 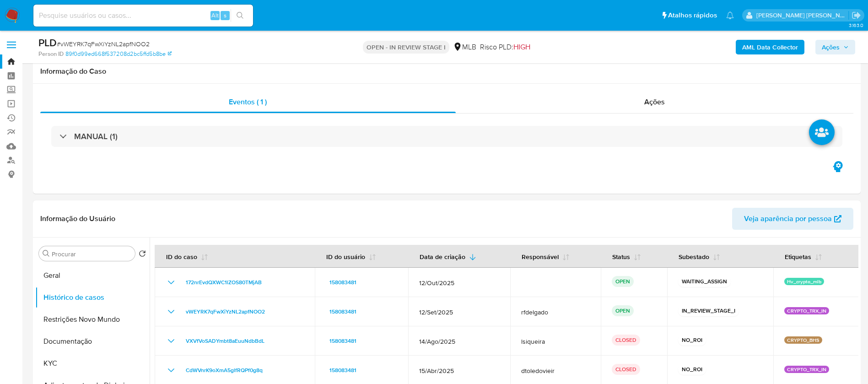 I want to click on b: Person ID, so click(x=51, y=54).